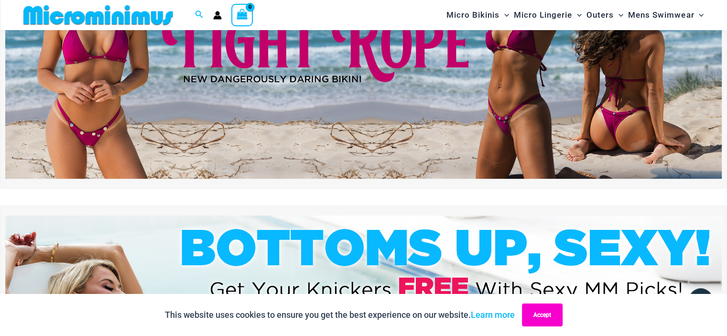  What do you see at coordinates (199, 15) in the screenshot?
I see `a: Search icon link` at bounding box center [199, 15].